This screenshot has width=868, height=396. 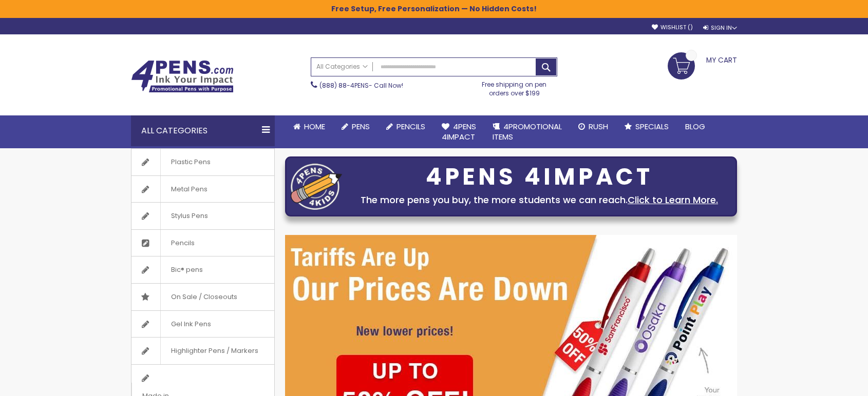 What do you see at coordinates (695, 127) in the screenshot?
I see `a: Blog` at bounding box center [695, 127].